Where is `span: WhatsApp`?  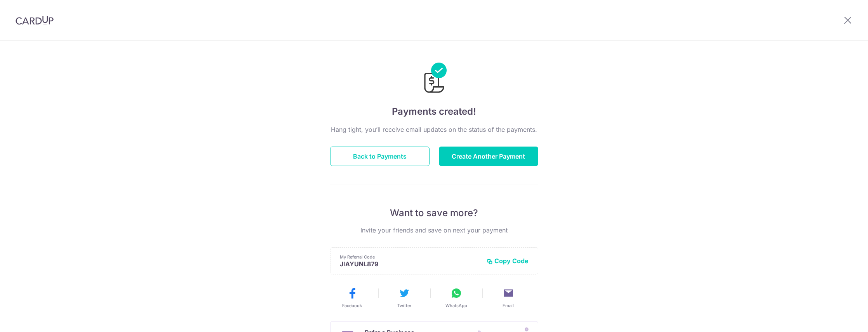 span: WhatsApp is located at coordinates (457, 306).